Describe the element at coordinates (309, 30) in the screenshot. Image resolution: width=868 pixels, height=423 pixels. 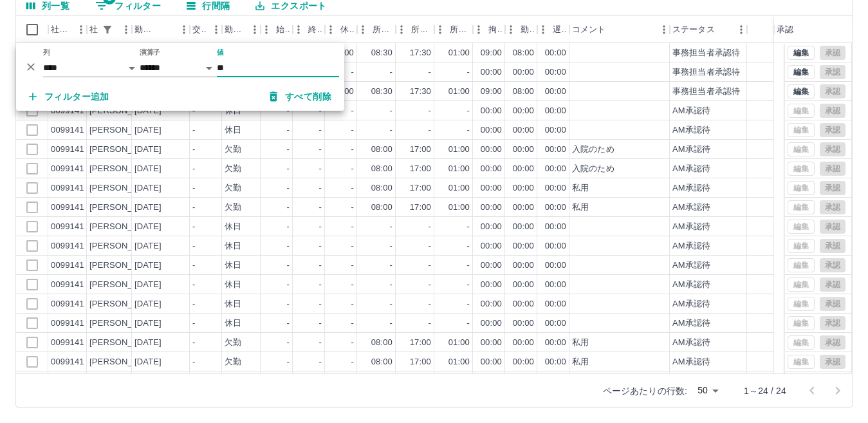
I see `div: 終業` at that location.